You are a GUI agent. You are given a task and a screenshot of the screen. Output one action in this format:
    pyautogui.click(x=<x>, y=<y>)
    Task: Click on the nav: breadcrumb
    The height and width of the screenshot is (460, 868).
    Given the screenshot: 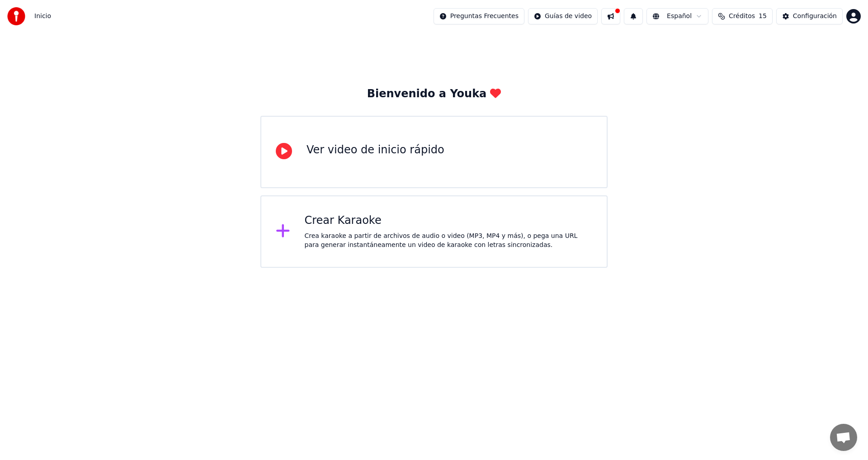 What is the action you would take?
    pyautogui.click(x=42, y=16)
    